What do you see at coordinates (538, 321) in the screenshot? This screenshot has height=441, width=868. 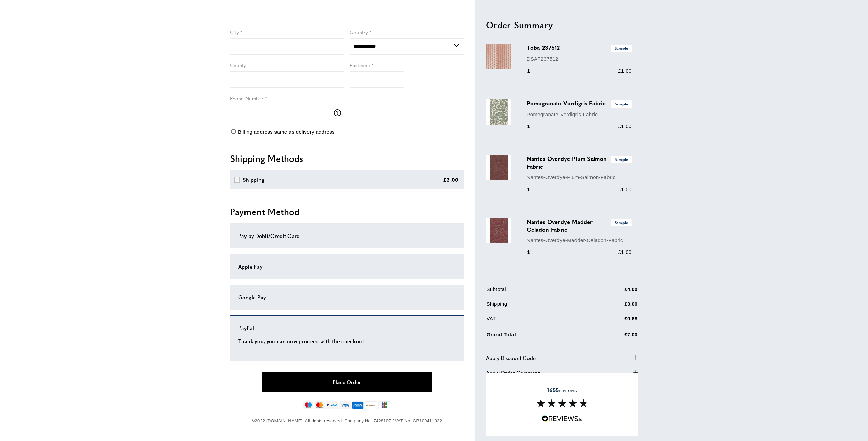 I see `td: VAT` at bounding box center [538, 321].